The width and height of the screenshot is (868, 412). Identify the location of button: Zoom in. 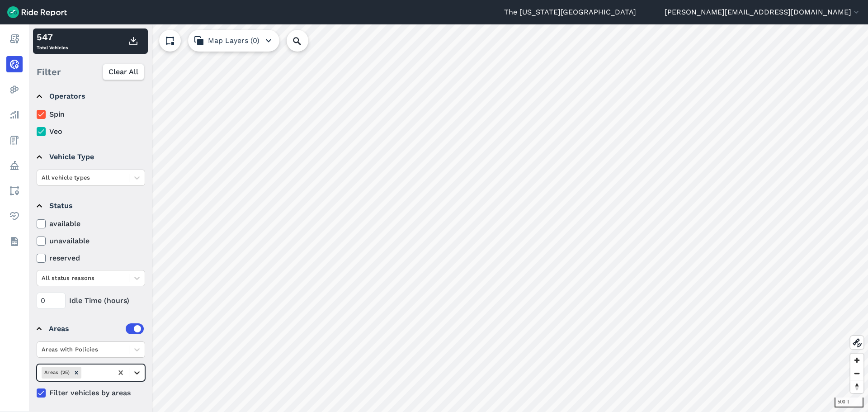
(857, 360).